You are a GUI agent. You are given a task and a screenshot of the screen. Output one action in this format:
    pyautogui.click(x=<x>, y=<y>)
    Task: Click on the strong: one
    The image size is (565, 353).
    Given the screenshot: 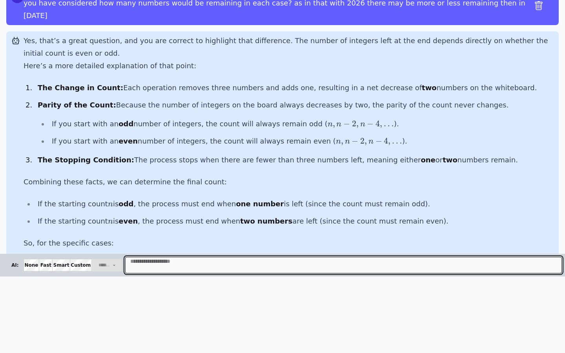 What is the action you would take?
    pyautogui.click(x=428, y=160)
    